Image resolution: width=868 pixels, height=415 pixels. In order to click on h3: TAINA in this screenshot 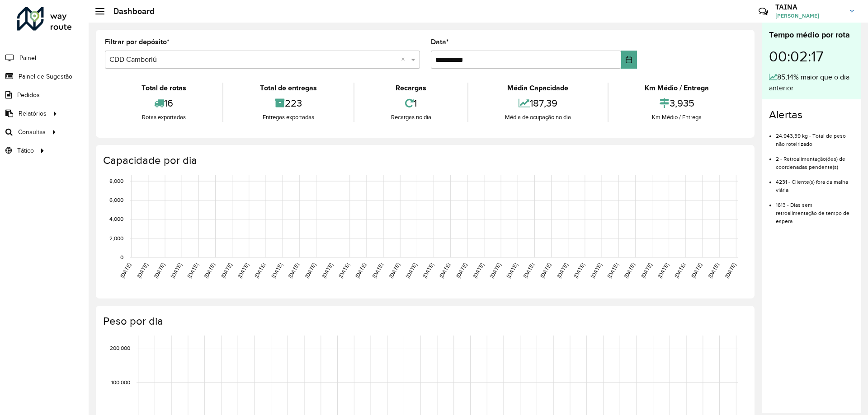, I will do `click(809, 7)`.